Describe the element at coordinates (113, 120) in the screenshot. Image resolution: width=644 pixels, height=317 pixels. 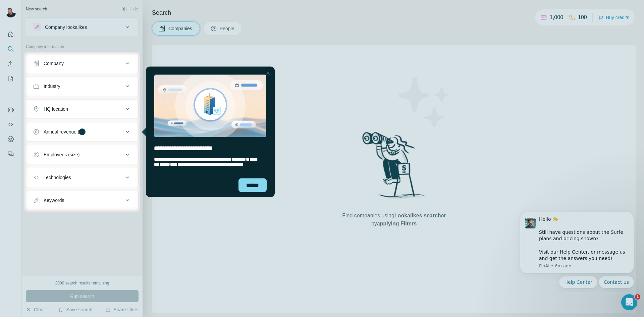
I see `div: Got it` at that location.